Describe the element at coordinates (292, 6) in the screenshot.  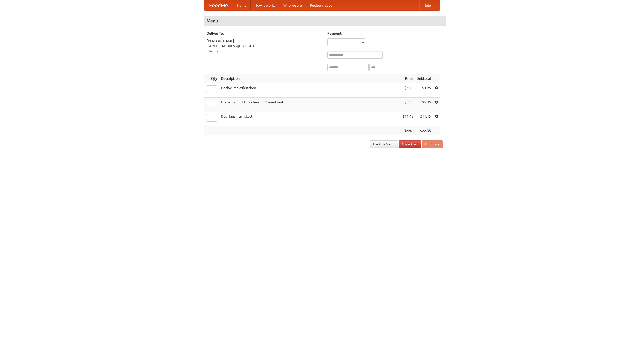
I see `a: Who we are` at that location.